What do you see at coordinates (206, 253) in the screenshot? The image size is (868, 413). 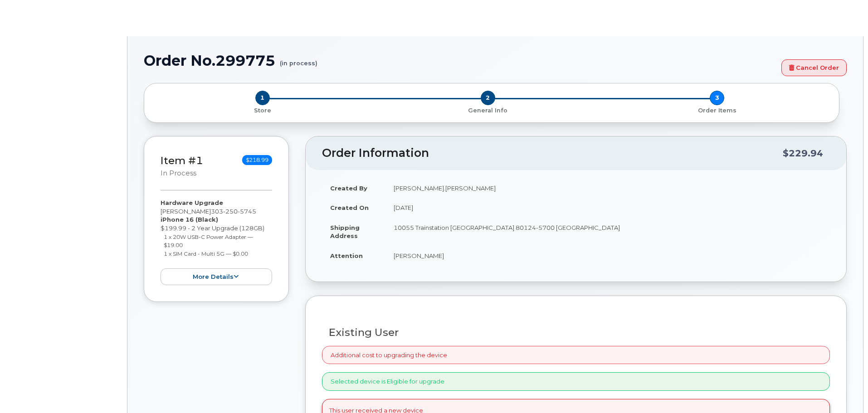 I see `small: 1 x SIM Card - Multi 5G — $0.00` at bounding box center [206, 253].